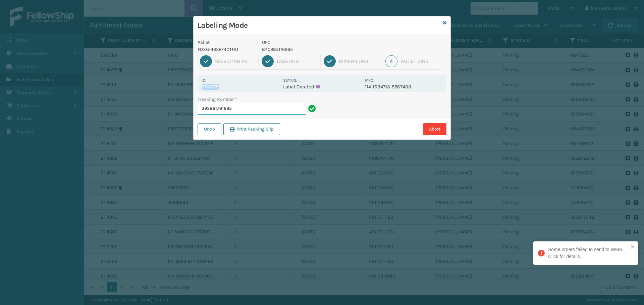 The image size is (644, 305). I want to click on div: 3, so click(330, 62).